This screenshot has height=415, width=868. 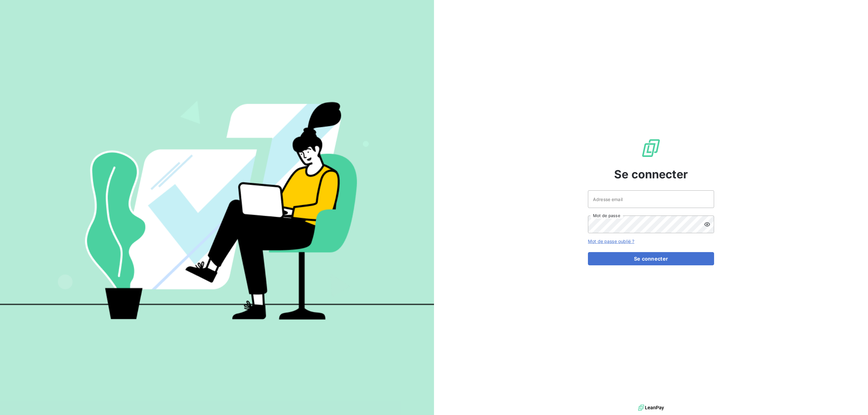 What do you see at coordinates (651, 174) in the screenshot?
I see `span: Se connecter` at bounding box center [651, 174].